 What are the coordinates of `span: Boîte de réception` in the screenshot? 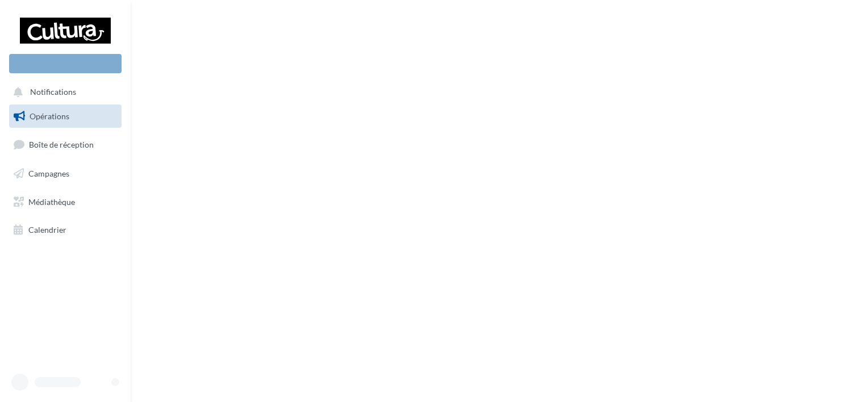 It's located at (61, 145).